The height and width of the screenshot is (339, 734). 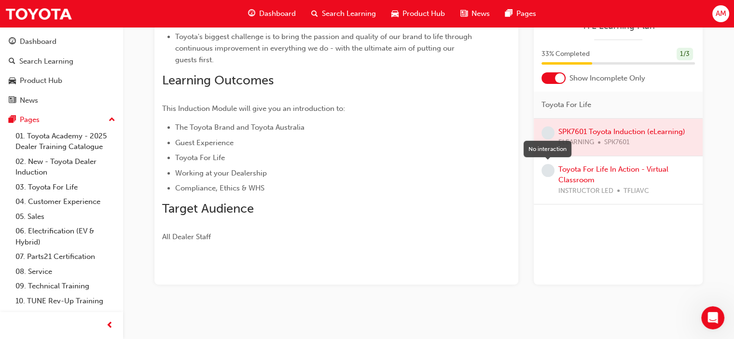 I want to click on div: No interaction, so click(x=548, y=149).